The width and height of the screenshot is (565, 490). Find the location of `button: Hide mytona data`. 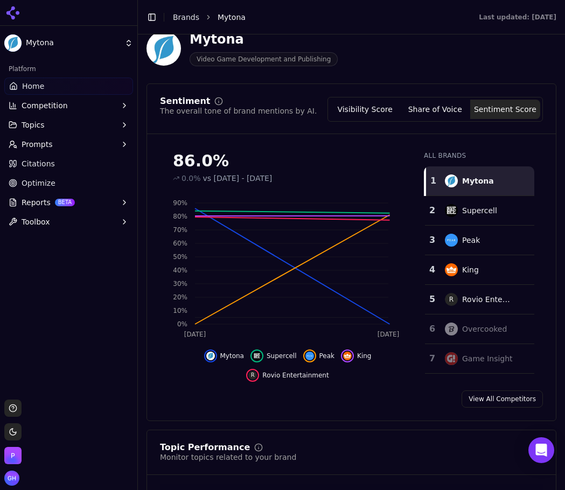

button: Hide mytona data is located at coordinates (224, 356).